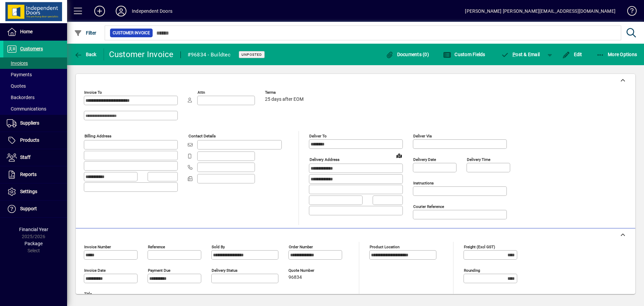 This screenshot has width=644, height=306. What do you see at coordinates (122, 11) in the screenshot?
I see `button: Profile` at bounding box center [122, 11].